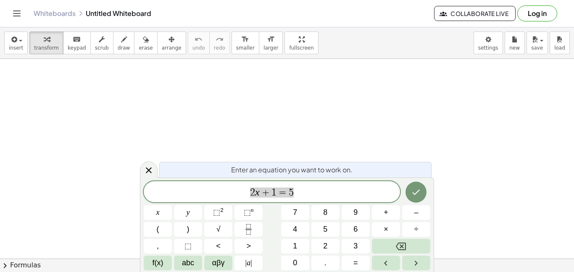  Describe the element at coordinates (386, 212) in the screenshot. I see `button: Plus` at that location.